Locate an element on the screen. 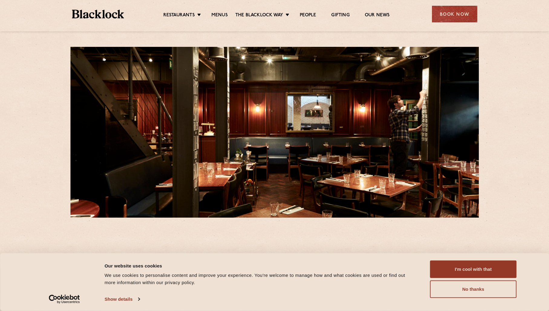 The height and width of the screenshot is (311, 549). a: Our News is located at coordinates (377, 16).